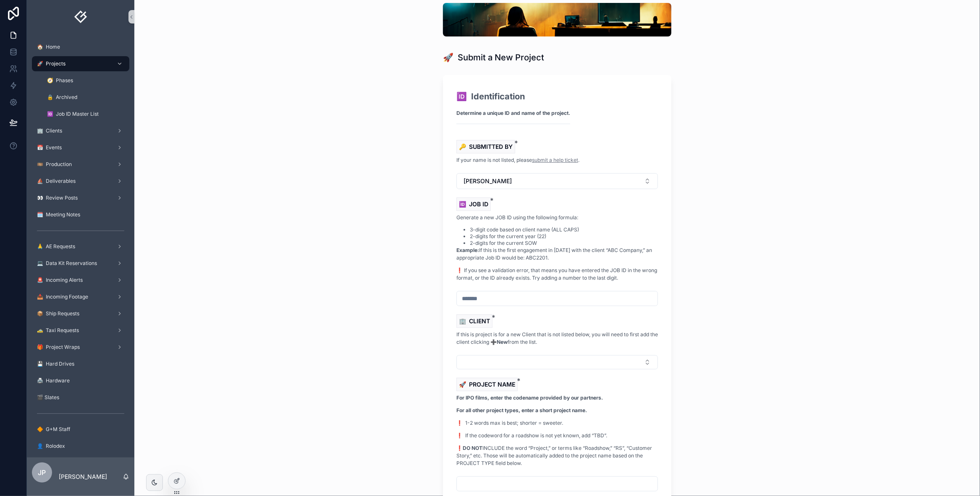 The image size is (980, 496). Describe the element at coordinates (51, 446) in the screenshot. I see `span: 👤 Rolodex` at that location.